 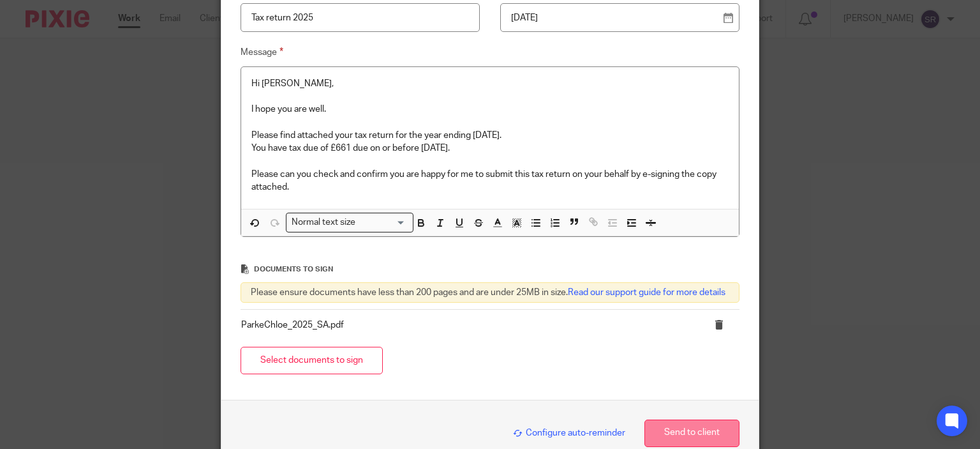 What do you see at coordinates (490, 52) in the screenshot?
I see `label: Message` at bounding box center [490, 52].